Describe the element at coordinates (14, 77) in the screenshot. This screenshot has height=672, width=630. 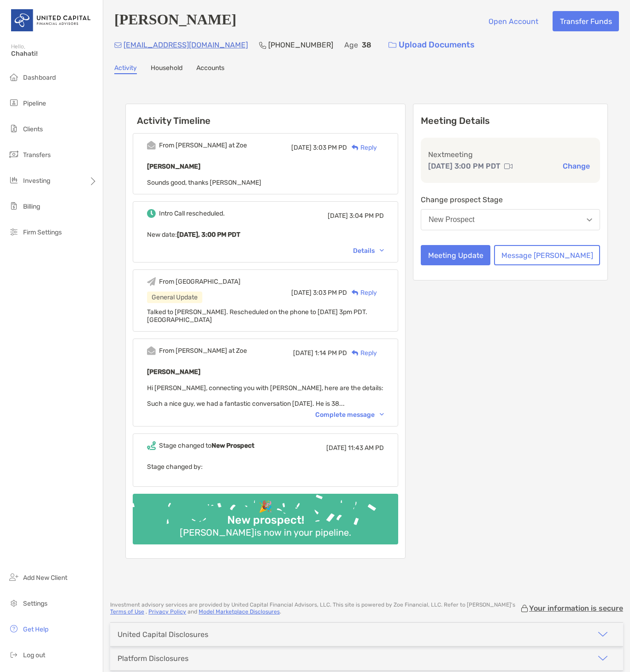
I see `img: dashboard icon` at that location.